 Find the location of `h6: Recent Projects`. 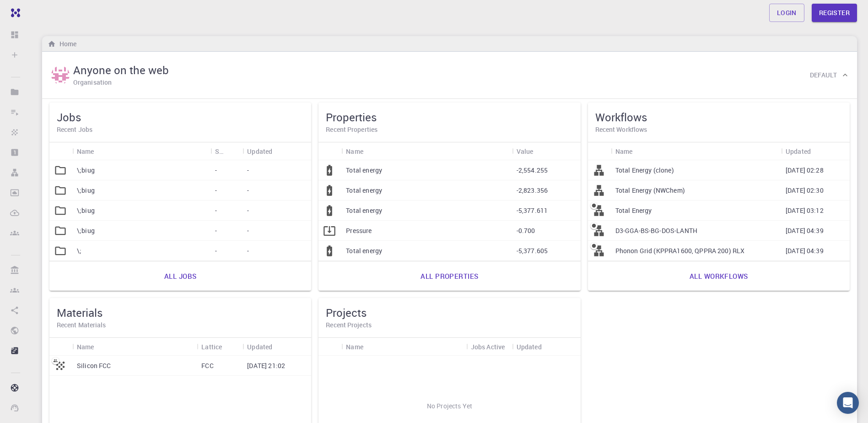

h6: Recent Projects is located at coordinates (449, 325).